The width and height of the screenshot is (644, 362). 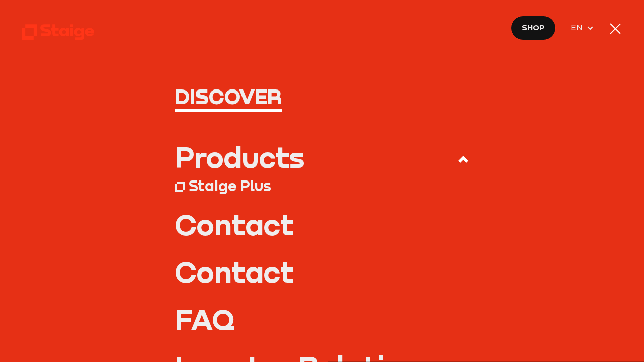 What do you see at coordinates (322, 186) in the screenshot?
I see `a: Staige Plus` at bounding box center [322, 186].